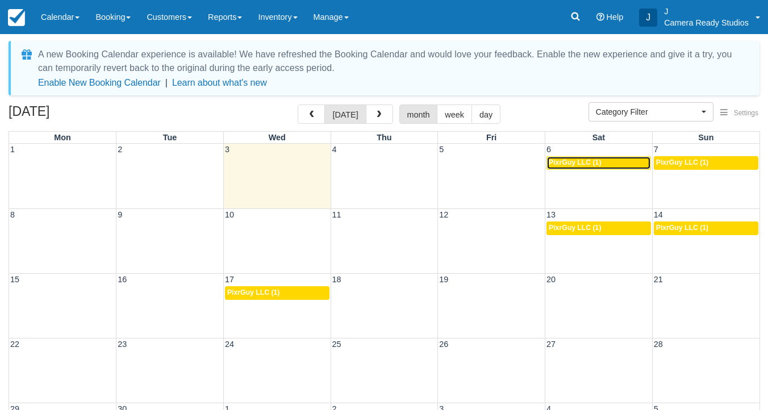 This screenshot has width=768, height=410. Describe the element at coordinates (601, 17) in the screenshot. I see `i: Help` at that location.